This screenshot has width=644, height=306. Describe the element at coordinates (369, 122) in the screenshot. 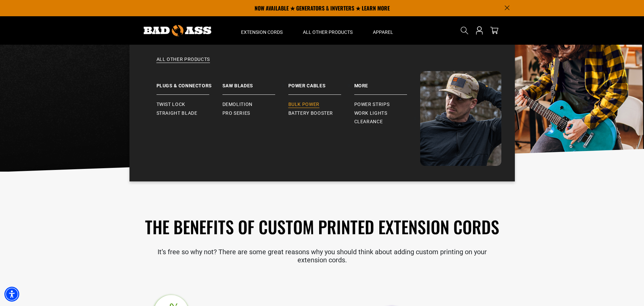

I see `span: Clearance` at that location.